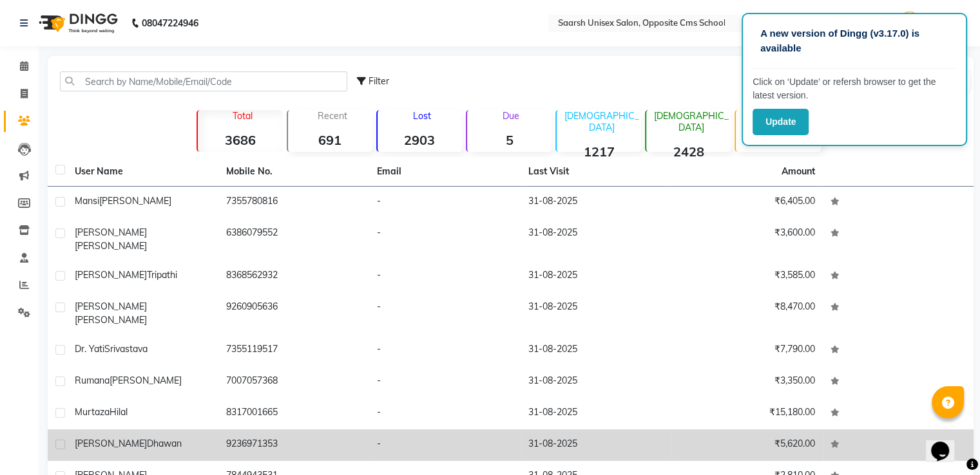 The image size is (980, 475). Describe the element at coordinates (746, 413) in the screenshot. I see `td: ₹15,180.00` at that location.